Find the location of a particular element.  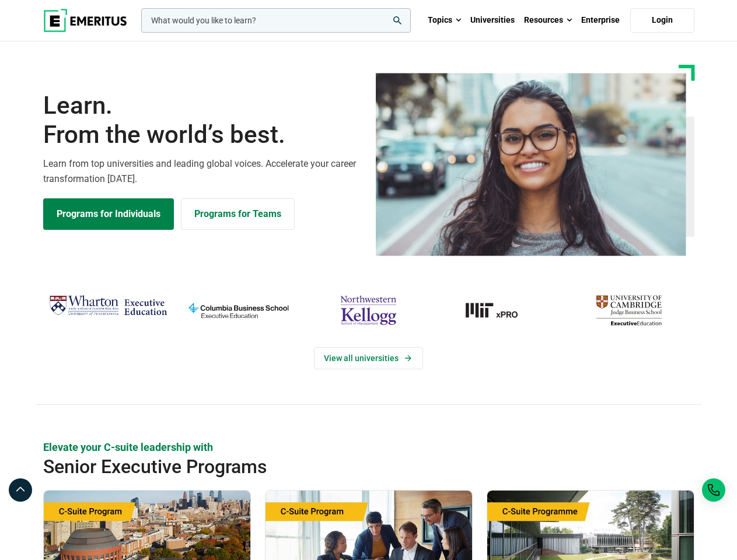

a: northwestern-kellogg is located at coordinates (368, 311).